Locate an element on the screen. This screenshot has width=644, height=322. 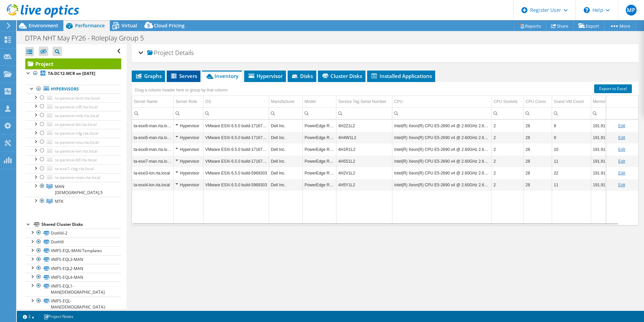
td: Column Server Name, Value ta-esxi4-lon.rta.local is located at coordinates (153, 184).